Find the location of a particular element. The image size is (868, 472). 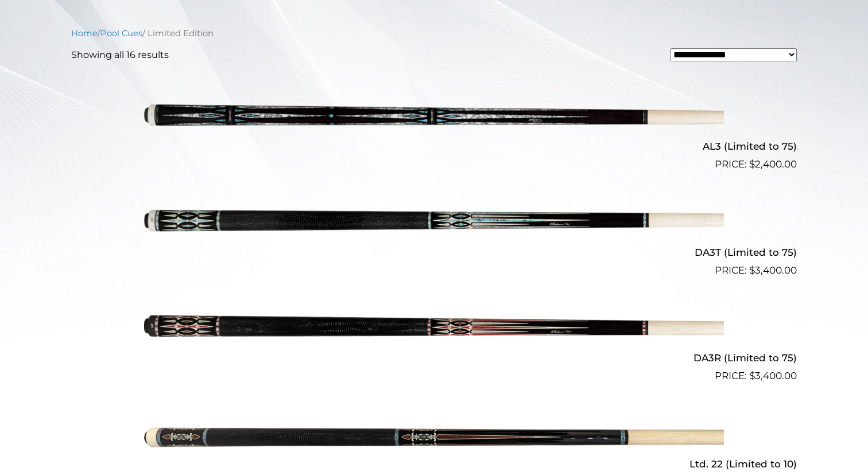

a: DA3T (Limited to 75) $3,400.00 is located at coordinates (434, 227).